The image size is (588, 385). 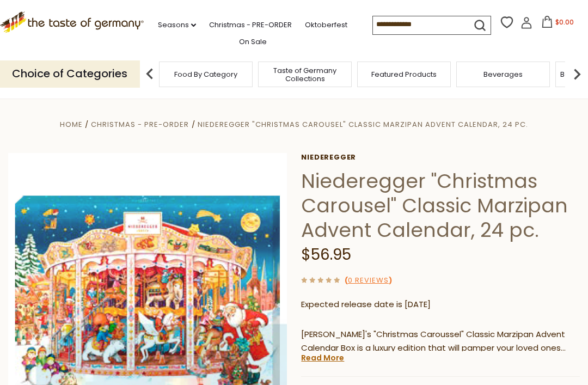 What do you see at coordinates (326, 254) in the screenshot?
I see `span: $56.95` at bounding box center [326, 254].